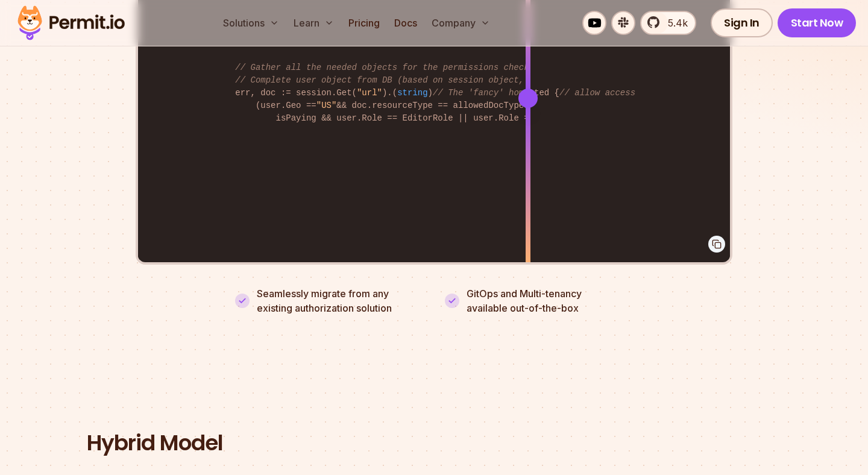 Image resolution: width=868 pixels, height=475 pixels. I want to click on span: "url", so click(369, 93).